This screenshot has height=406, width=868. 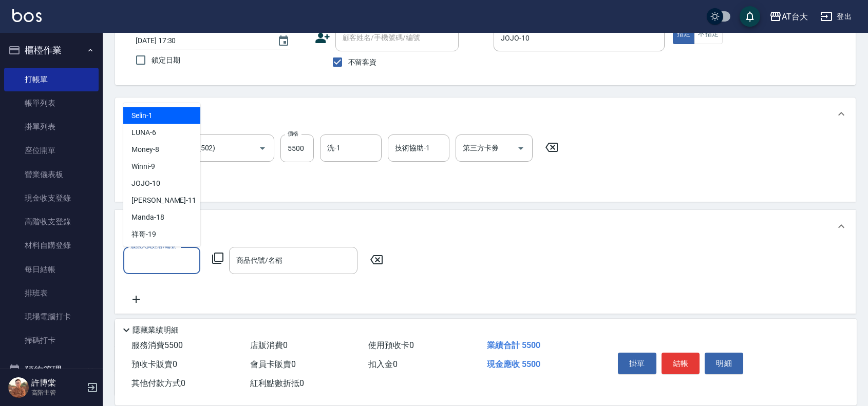 What do you see at coordinates (148, 217) in the screenshot?
I see `span: Manda -18` at bounding box center [148, 217].